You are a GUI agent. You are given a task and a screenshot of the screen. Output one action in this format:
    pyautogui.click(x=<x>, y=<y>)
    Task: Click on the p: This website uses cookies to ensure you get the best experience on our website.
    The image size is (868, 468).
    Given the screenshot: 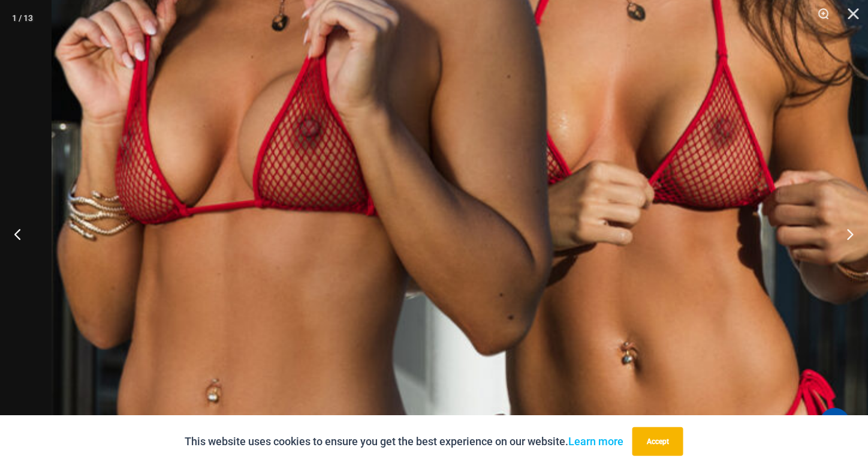 What is the action you would take?
    pyautogui.click(x=404, y=441)
    